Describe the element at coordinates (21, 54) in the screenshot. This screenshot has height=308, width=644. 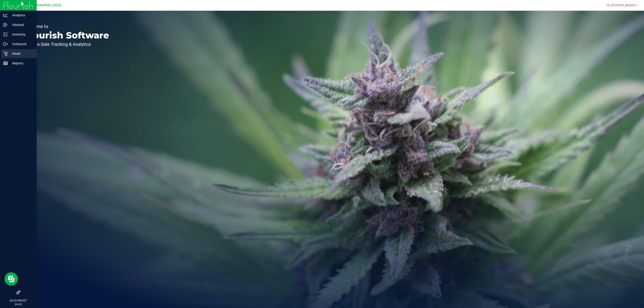
I see `p: Retail` at that location.